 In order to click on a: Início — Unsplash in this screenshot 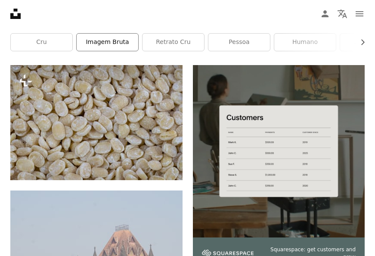, I will do `click(16, 14)`.